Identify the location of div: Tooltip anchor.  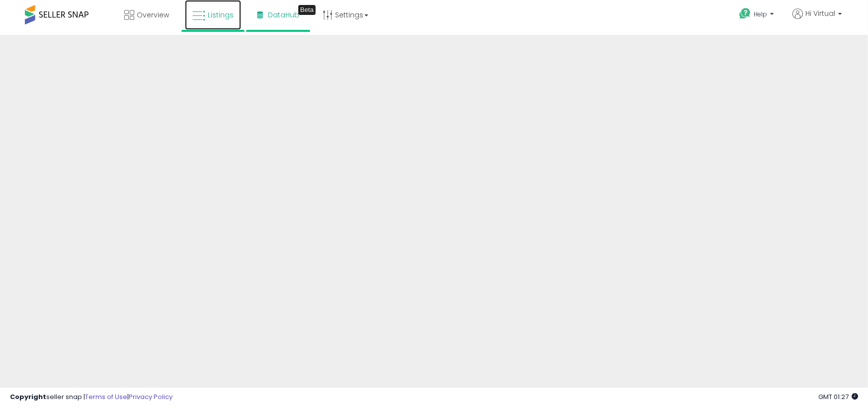
(307, 10).